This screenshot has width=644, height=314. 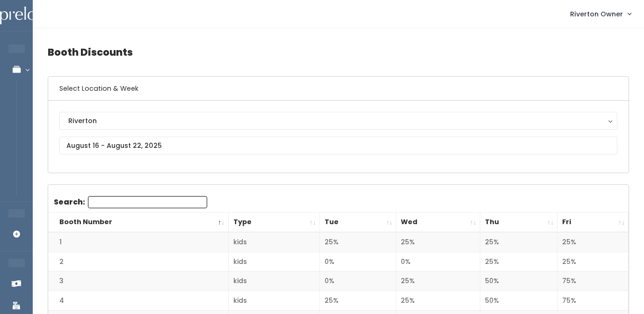 I want to click on td: 3, so click(x=138, y=281).